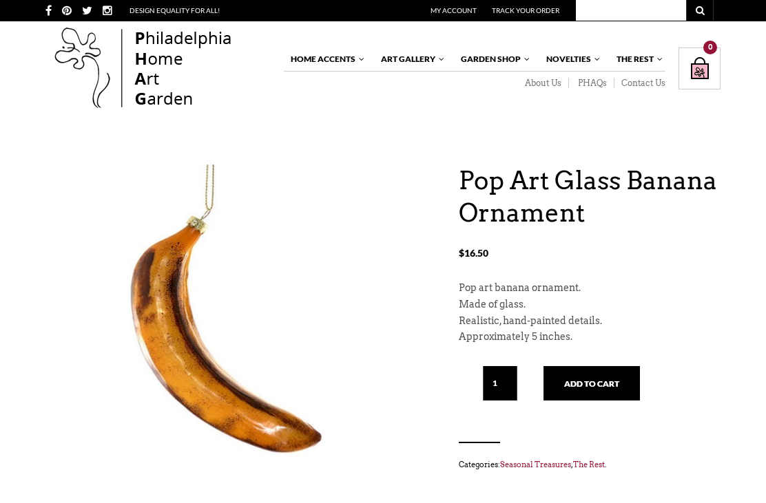 Image resolution: width=766 pixels, height=503 pixels. I want to click on input: Qty, so click(500, 384).